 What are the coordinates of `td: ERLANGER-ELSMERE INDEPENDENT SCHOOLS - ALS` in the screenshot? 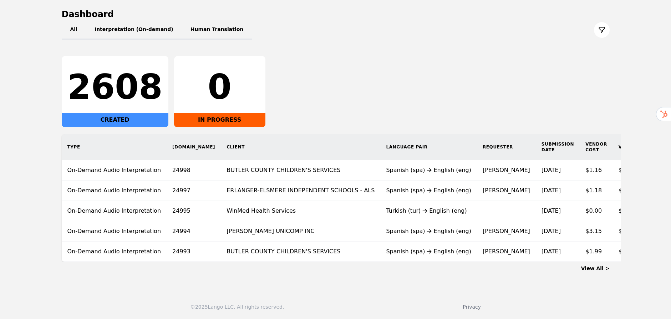 It's located at (300, 190).